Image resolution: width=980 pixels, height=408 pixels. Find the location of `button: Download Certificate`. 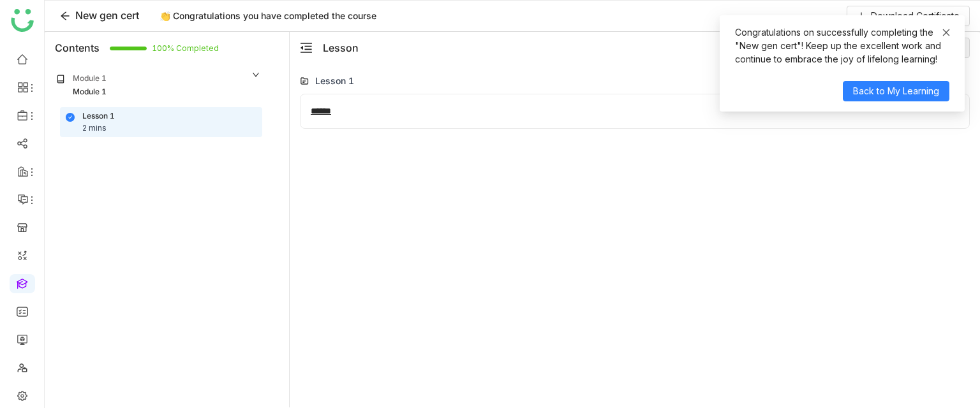

button: Download Certificate is located at coordinates (908, 16).